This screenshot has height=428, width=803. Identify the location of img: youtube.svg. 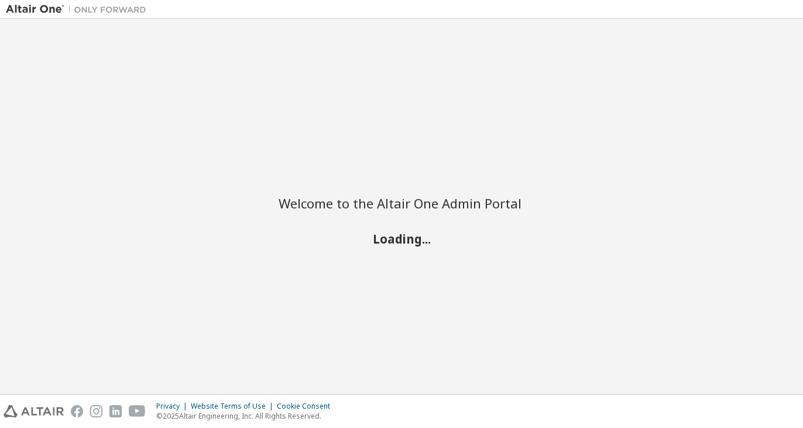
(137, 411).